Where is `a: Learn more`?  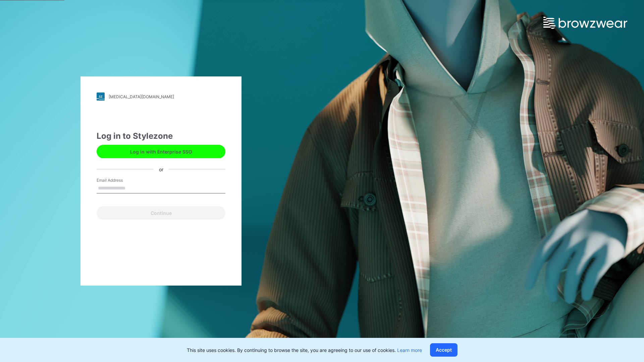
a: Learn more is located at coordinates (410, 350).